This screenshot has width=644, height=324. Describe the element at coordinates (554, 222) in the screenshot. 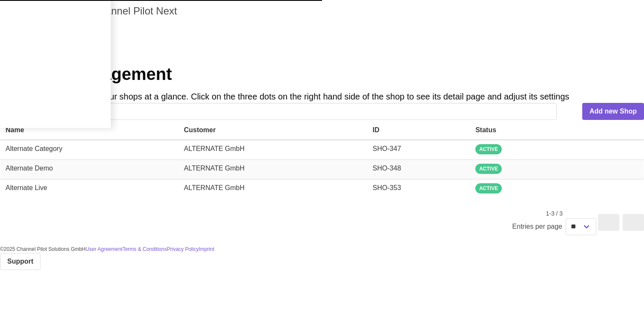

I see `small: 1-3 / 3` at that location.